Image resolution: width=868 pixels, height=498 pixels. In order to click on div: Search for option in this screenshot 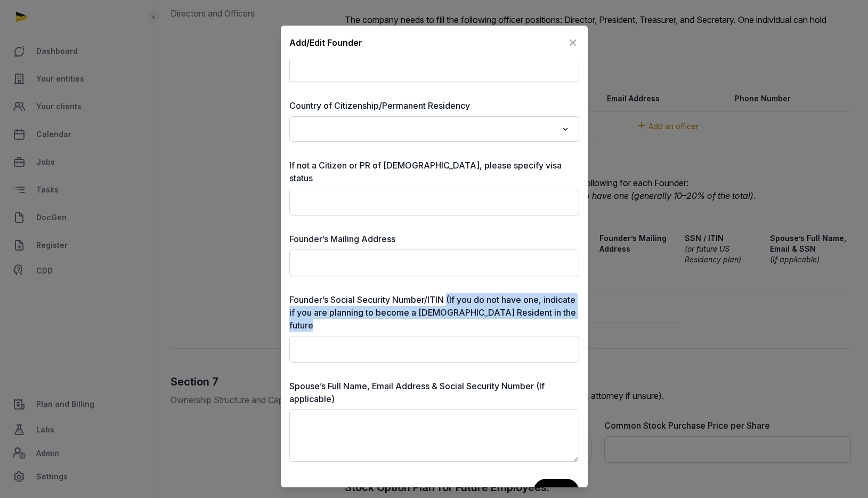, I will do `click(434, 129)`.